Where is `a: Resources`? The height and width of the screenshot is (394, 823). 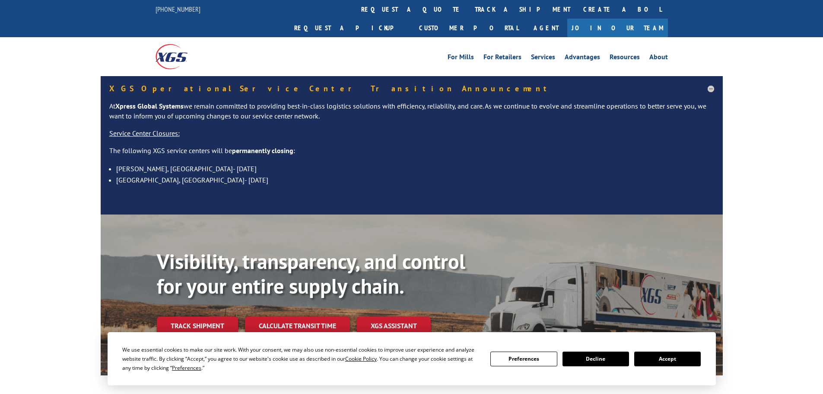
a: Resources is located at coordinates (625, 58).